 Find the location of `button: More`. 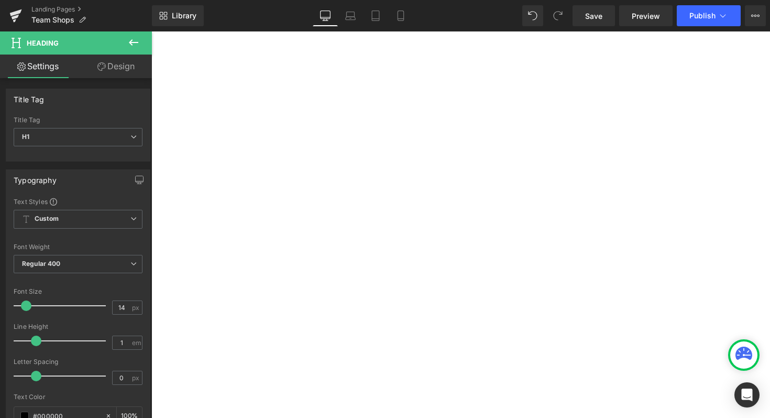

button: More is located at coordinates (756, 16).